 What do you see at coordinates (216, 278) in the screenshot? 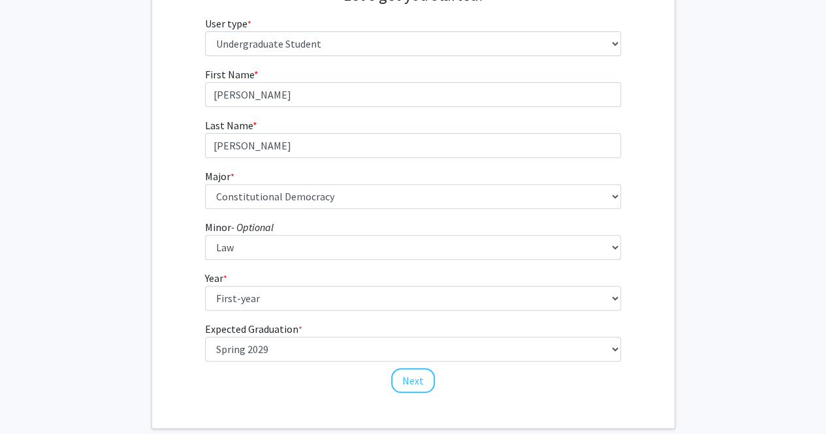
I see `label: Year` at bounding box center [216, 278].